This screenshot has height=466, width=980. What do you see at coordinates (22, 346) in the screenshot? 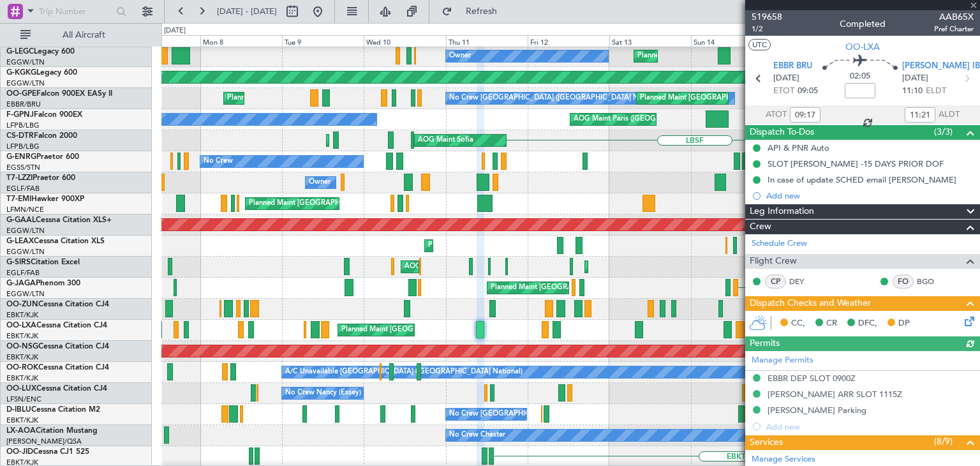
I see `span: OO-NSG` at bounding box center [22, 346].